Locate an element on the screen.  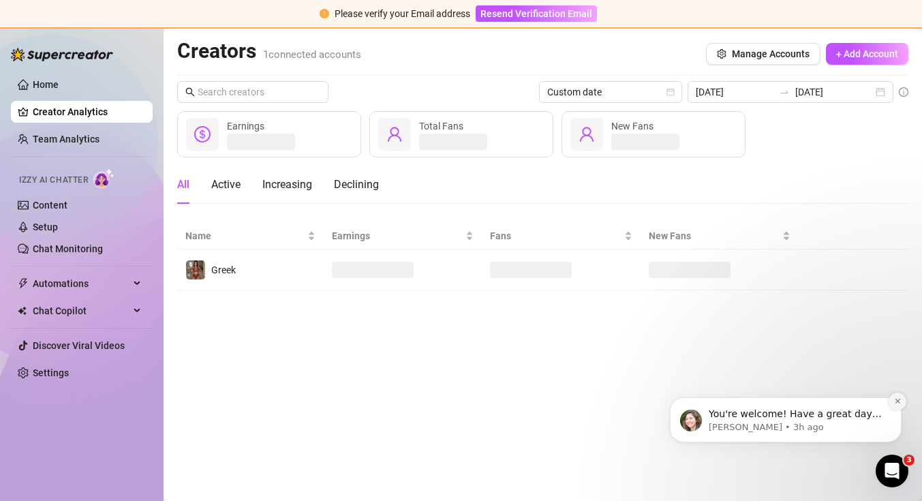
span: 3 is located at coordinates (909, 460).